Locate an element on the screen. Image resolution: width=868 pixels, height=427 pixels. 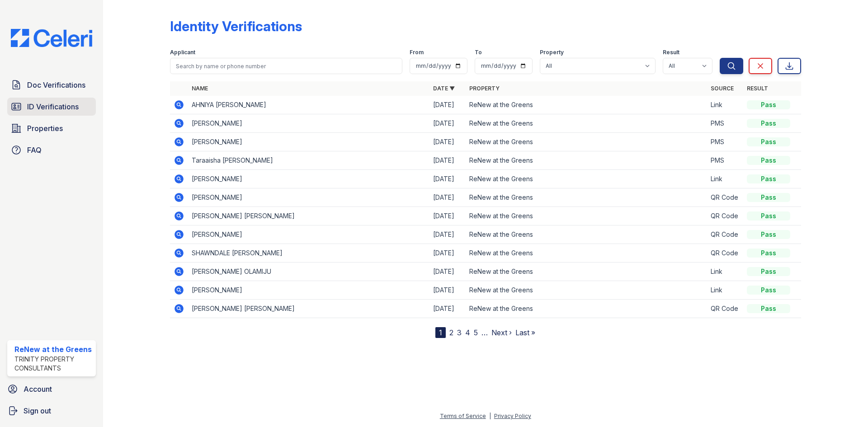
a: ID Verifications is located at coordinates (51, 106).